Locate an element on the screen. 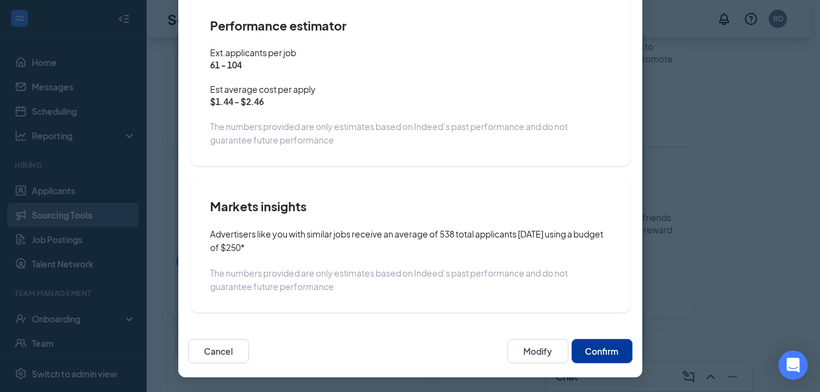 Image resolution: width=820 pixels, height=392 pixels. button: Cancel is located at coordinates (219, 351).